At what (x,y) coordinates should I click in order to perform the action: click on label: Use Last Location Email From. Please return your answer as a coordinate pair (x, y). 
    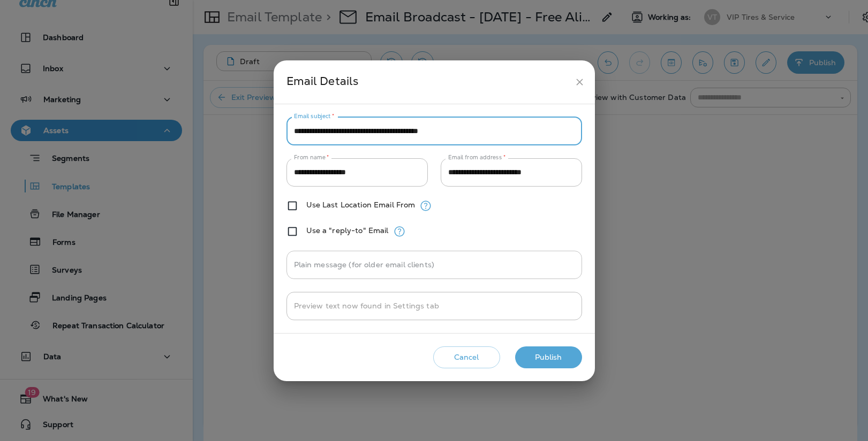
    Looking at the image, I should click on (361, 205).